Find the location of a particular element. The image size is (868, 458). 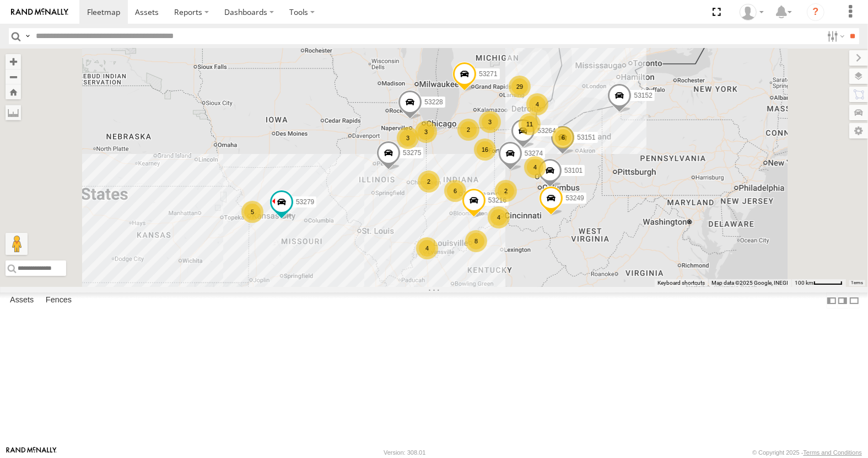

button: Map Scale: 100 km per 49 pixels is located at coordinates (819, 283).